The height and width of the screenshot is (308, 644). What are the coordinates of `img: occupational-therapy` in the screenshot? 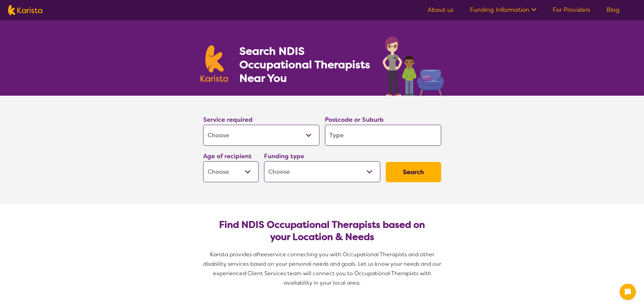 It's located at (413, 66).